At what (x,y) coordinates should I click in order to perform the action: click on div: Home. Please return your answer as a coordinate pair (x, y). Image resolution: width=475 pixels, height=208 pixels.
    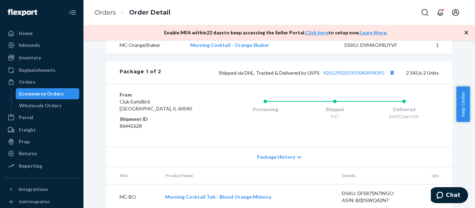
    Looking at the image, I should click on (26, 33).